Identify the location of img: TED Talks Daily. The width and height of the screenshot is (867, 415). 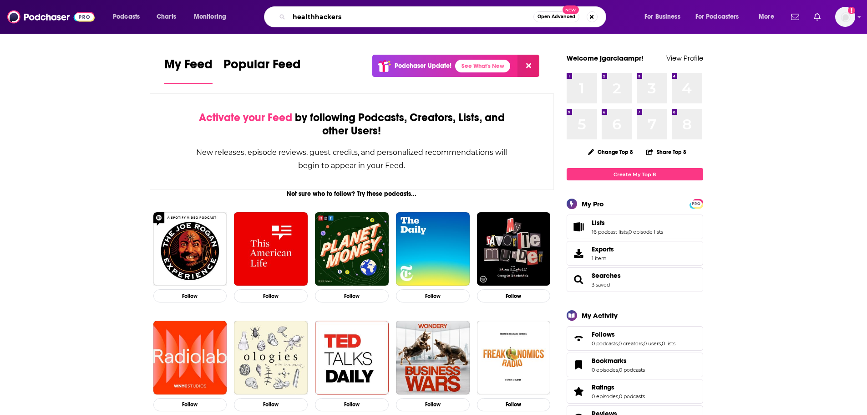
(352, 357).